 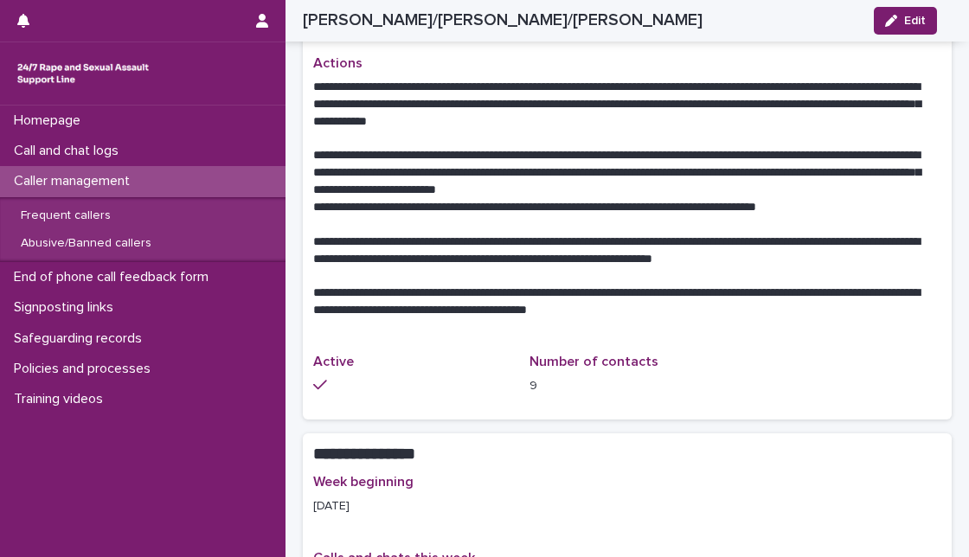 What do you see at coordinates (627, 386) in the screenshot?
I see `p: 9` at bounding box center [627, 386].